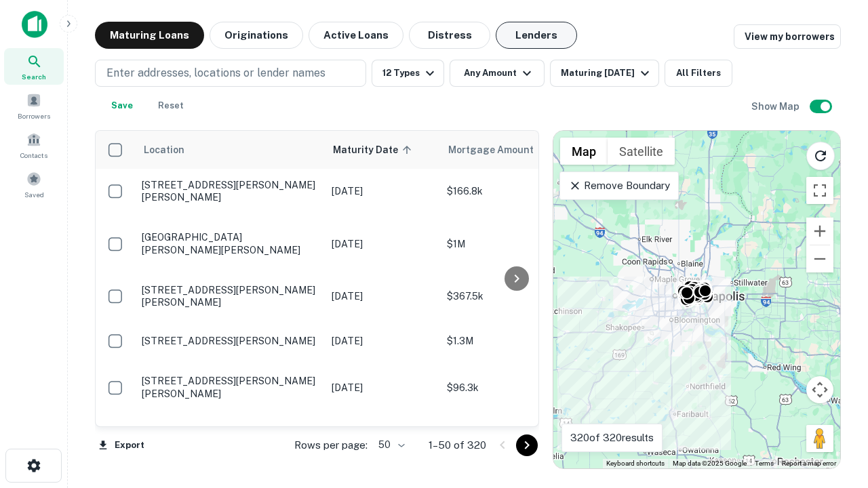  Describe the element at coordinates (457, 445) in the screenshot. I see `p: 1–50 of 320` at that location.